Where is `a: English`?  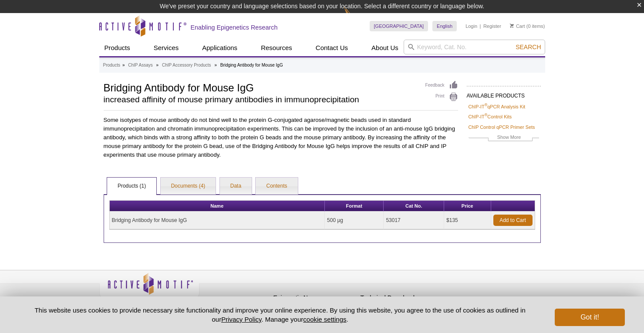
a: English is located at coordinates (444, 26).